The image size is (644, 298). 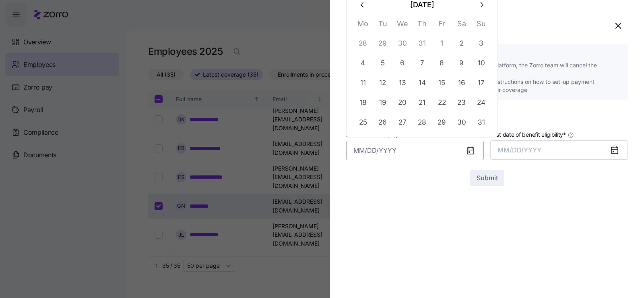 I want to click on button: 28 July 2025, so click(x=363, y=44).